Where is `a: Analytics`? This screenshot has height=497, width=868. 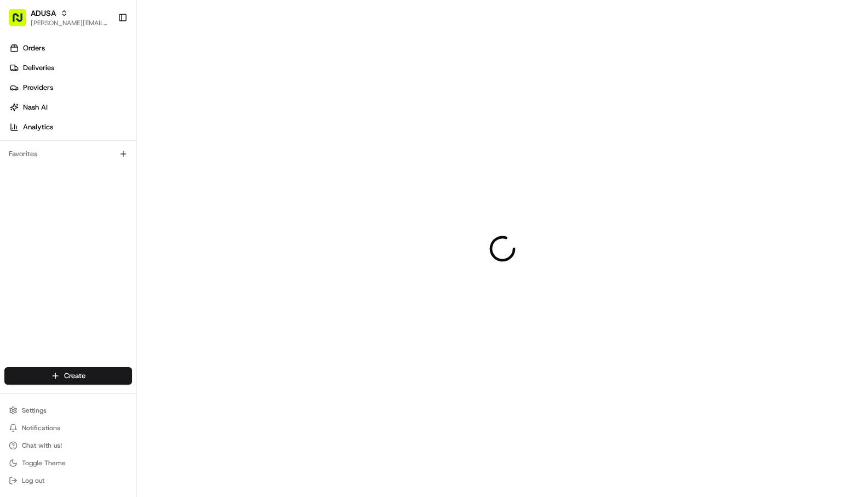
a: Analytics is located at coordinates (70, 127).